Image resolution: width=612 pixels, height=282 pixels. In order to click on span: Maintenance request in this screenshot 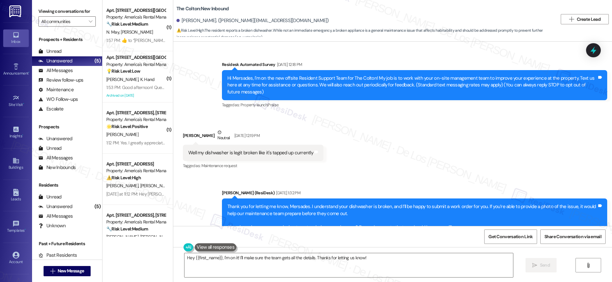, I will do `click(219, 166)`.